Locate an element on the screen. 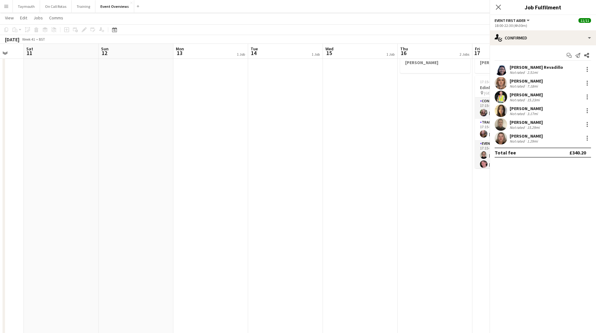 Image resolution: width=596 pixels, height=333 pixels. span: Event First Aider is located at coordinates (510, 20).